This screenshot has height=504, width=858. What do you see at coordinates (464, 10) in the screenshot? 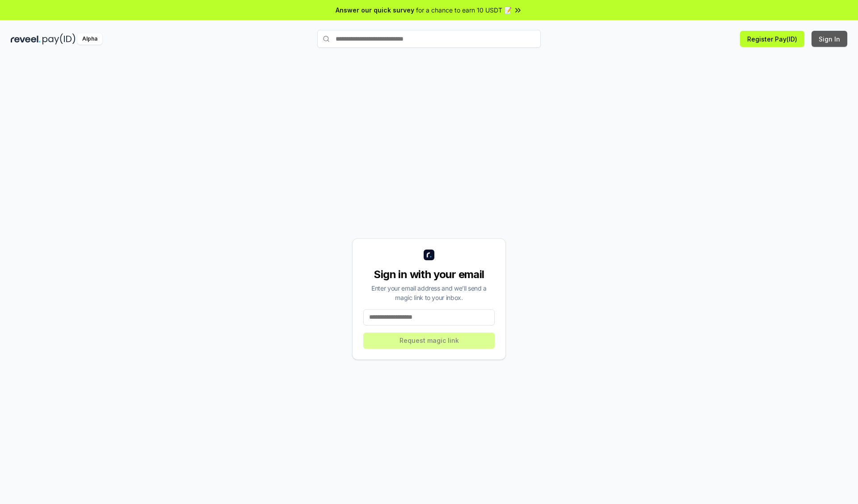
I see `span: for a chance to earn 10 USDT 📝` at bounding box center [464, 10].